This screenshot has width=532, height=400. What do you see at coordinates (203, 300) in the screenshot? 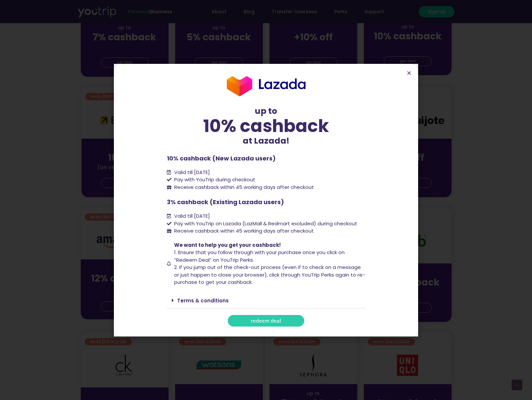
I see `a: Terms & conditions` at bounding box center [203, 300].